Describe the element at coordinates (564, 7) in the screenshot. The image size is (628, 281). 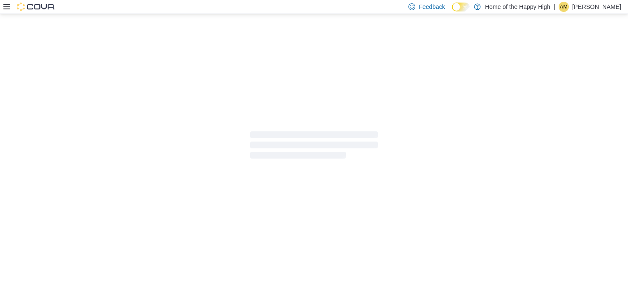
I see `span: AM` at that location.